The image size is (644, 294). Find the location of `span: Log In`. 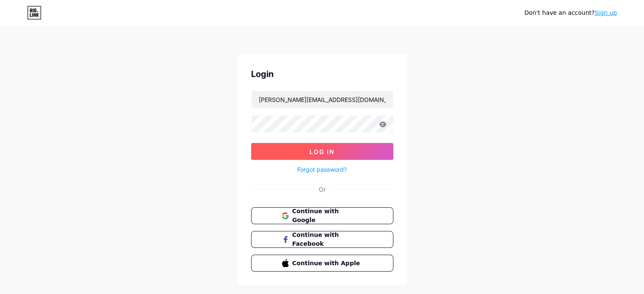

span: Log In is located at coordinates (322, 151).